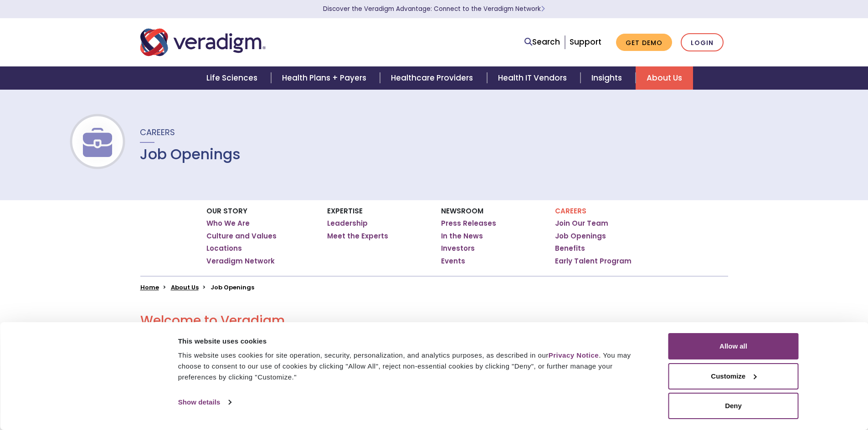  I want to click on span: Learn More, so click(542, 9).